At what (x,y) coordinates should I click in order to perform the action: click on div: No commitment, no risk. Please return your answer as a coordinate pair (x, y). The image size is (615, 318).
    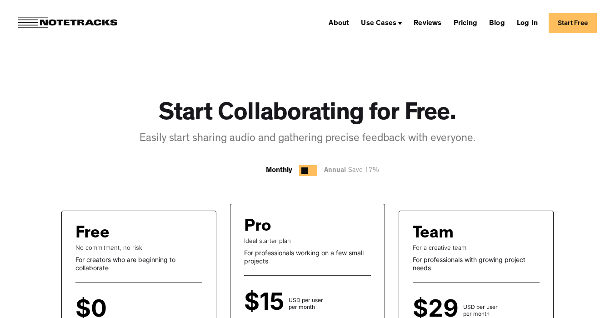
    Looking at the image, I should click on (139, 247).